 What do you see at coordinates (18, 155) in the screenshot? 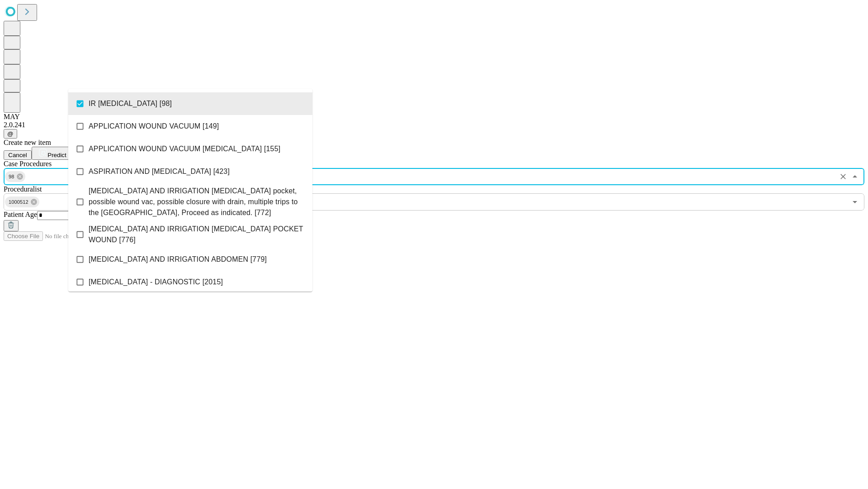
I see `button: Cancel` at bounding box center [18, 155].